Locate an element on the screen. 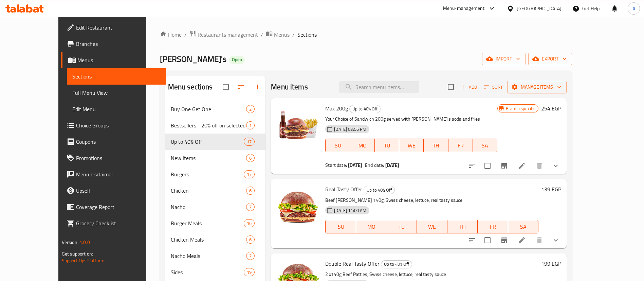 This screenshot has height=281, width=644. span: Coverage Report is located at coordinates (118, 207).